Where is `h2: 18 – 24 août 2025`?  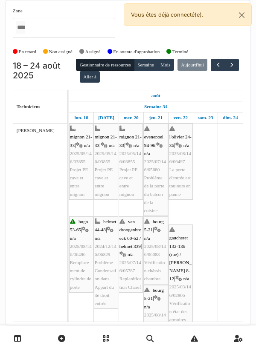 h2: 18 – 24 août 2025 is located at coordinates (44, 71).